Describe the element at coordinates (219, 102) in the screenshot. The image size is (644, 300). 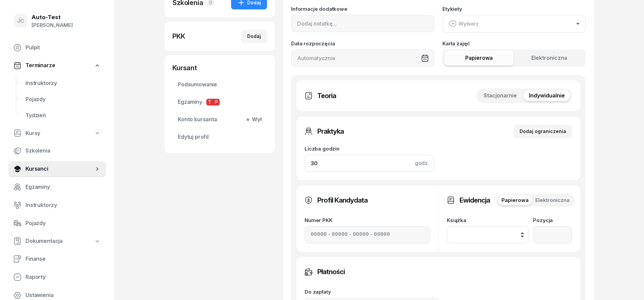
I see `a: EgzaminyTP` at that location.